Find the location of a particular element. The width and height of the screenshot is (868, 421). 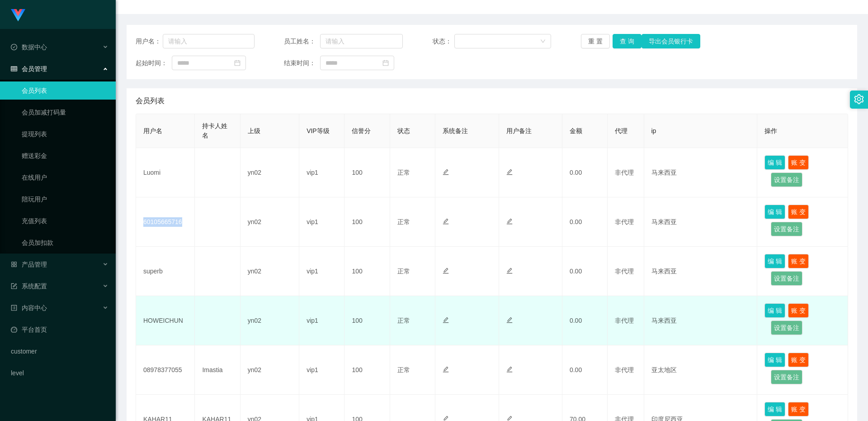

td: 亚太地区 is located at coordinates (701, 369).